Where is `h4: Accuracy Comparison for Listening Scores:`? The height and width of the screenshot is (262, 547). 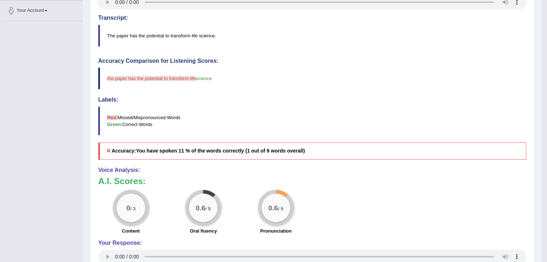 h4: Accuracy Comparison for Listening Scores: is located at coordinates (312, 61).